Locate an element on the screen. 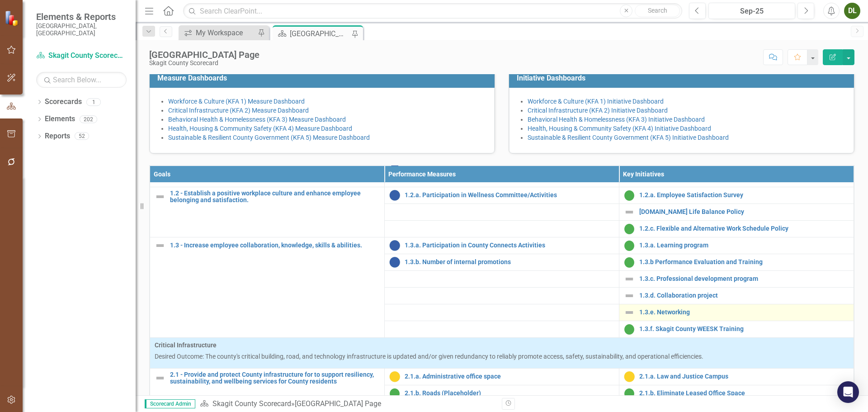 The width and height of the screenshot is (868, 412). a: 1.3.a. Participation in County Connects Activities is located at coordinates (509, 245).